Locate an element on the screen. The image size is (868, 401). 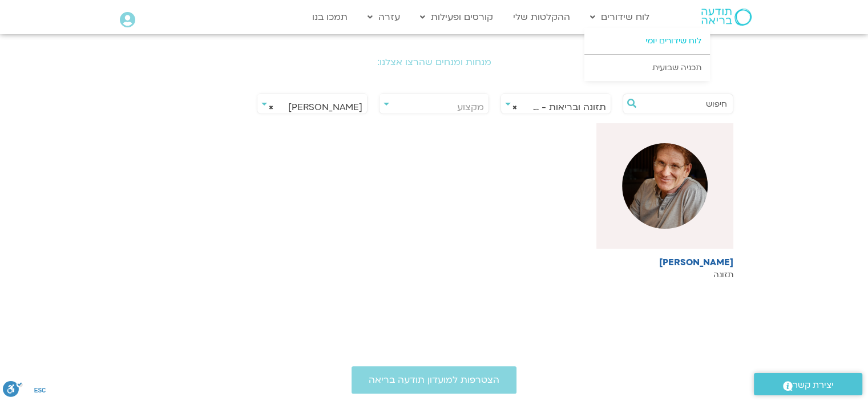
a: תכניה שבועית is located at coordinates (647, 68).